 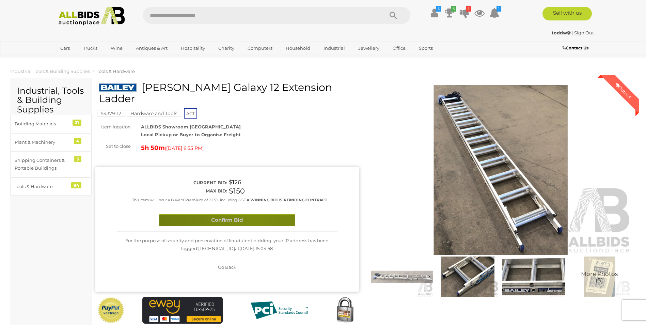 What do you see at coordinates (43, 142) in the screenshot?
I see `div: Plant & Machinery` at bounding box center [43, 142].